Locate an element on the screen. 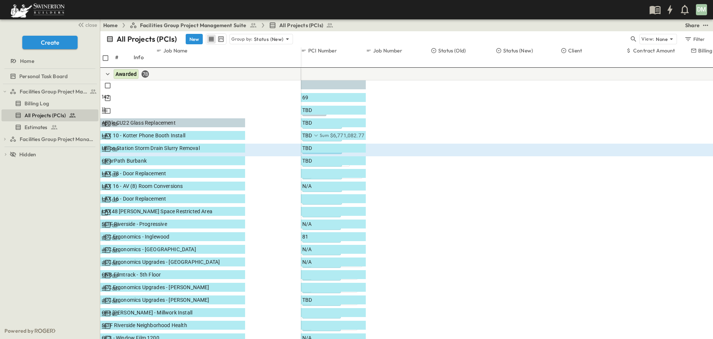 The width and height of the screenshot is (713, 339). span: SCIF Riverside Neighborhood Health is located at coordinates (145, 325).